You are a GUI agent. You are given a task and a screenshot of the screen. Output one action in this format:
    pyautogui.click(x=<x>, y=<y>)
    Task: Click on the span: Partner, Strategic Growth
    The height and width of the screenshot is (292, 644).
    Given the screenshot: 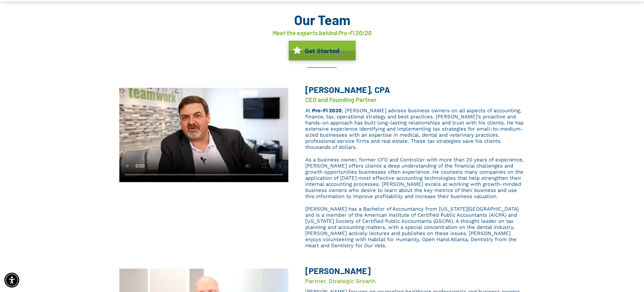 What is the action you would take?
    pyautogui.click(x=341, y=281)
    